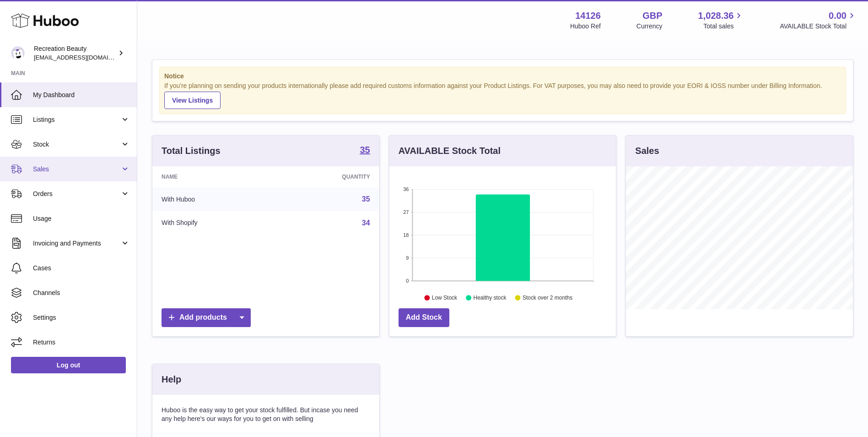  Describe the element at coordinates (77, 120) in the screenshot. I see `span: Listings` at that location.